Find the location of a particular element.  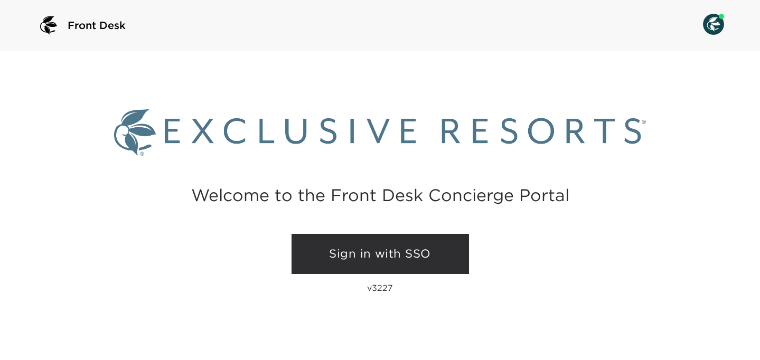

a: Sign in with SSO is located at coordinates (380, 254).